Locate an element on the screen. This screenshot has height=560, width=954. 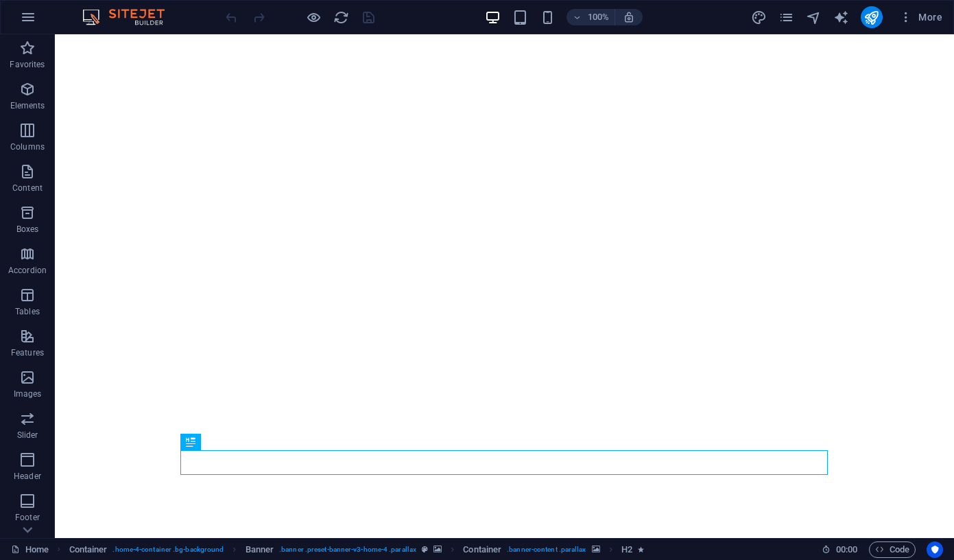
p: Boxes is located at coordinates (27, 229).